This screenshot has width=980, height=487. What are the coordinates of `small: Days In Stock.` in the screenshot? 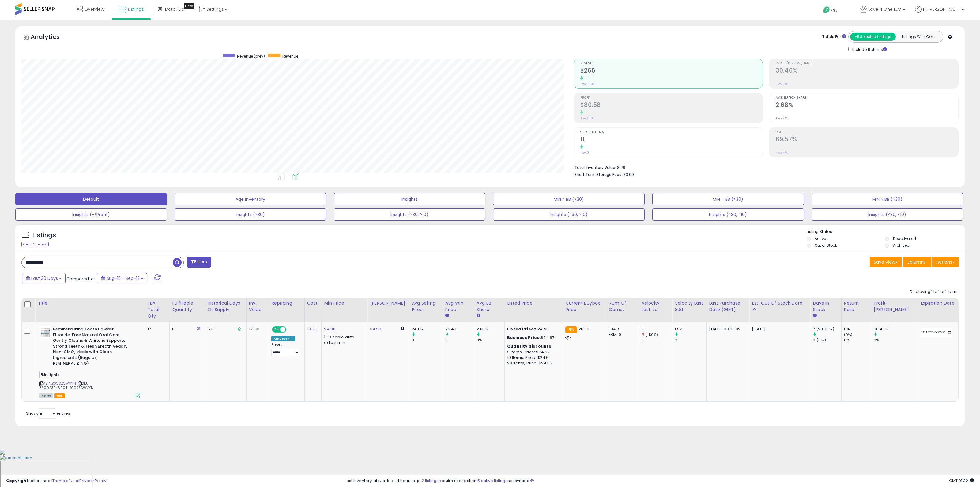 It's located at (814, 316).